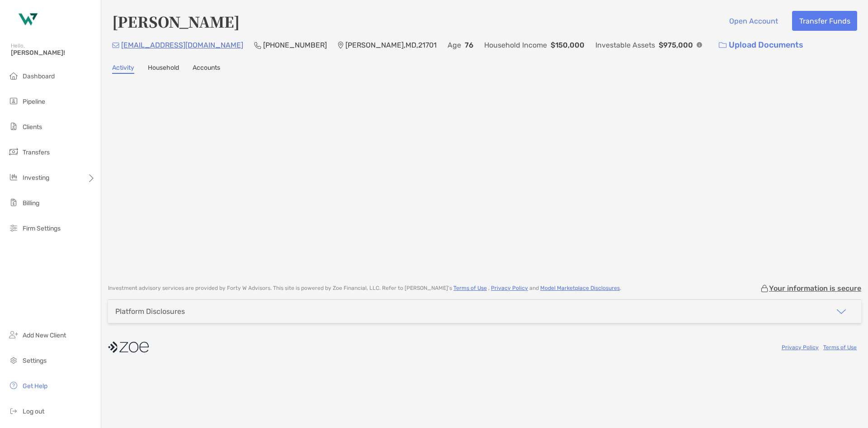 Image resolution: width=868 pixels, height=428 pixels. What do you see at coordinates (14, 227) in the screenshot?
I see `img: firm-settings icon` at bounding box center [14, 227].